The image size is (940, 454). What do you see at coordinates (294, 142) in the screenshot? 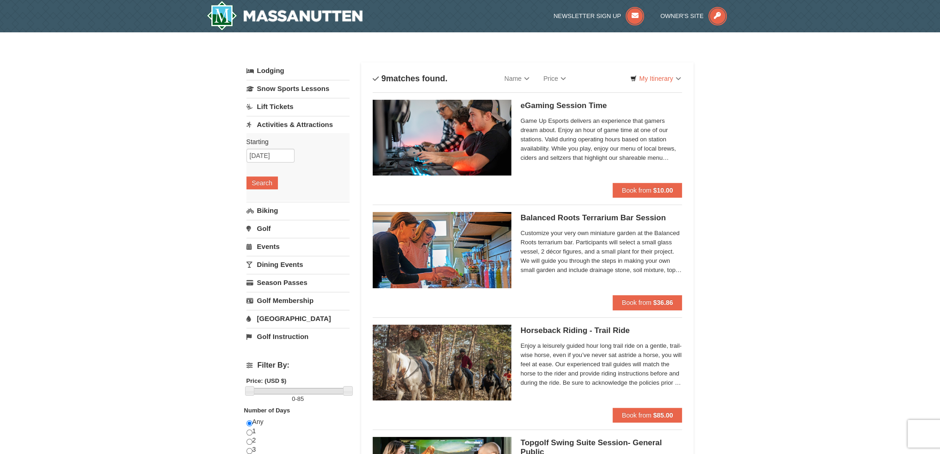
I see `label: Starting` at bounding box center [294, 142].